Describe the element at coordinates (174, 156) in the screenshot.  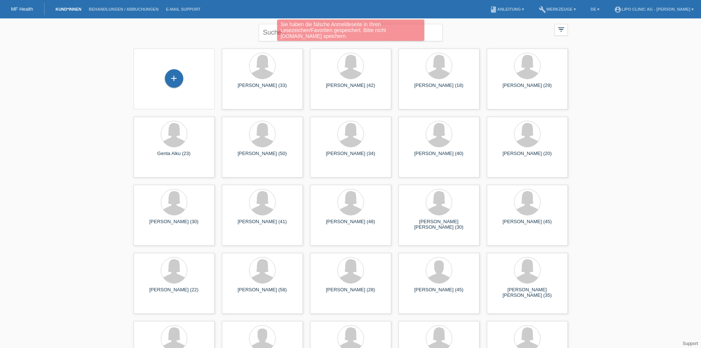
I see `div: Genta Alku (23)` at that location.